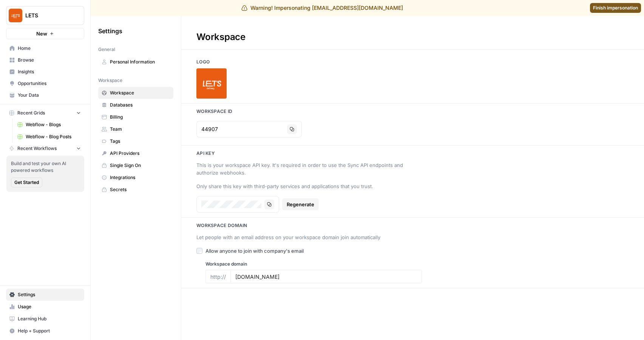 Image resolution: width=644 pixels, height=340 pixels. I want to click on span: Allow anyone to join with company's email, so click(254, 251).